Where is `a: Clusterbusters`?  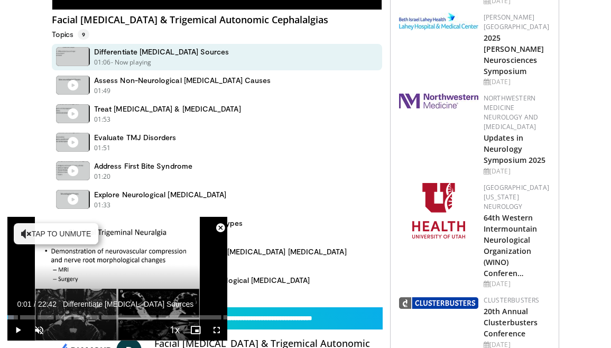 a: Clusterbusters is located at coordinates (511, 299).